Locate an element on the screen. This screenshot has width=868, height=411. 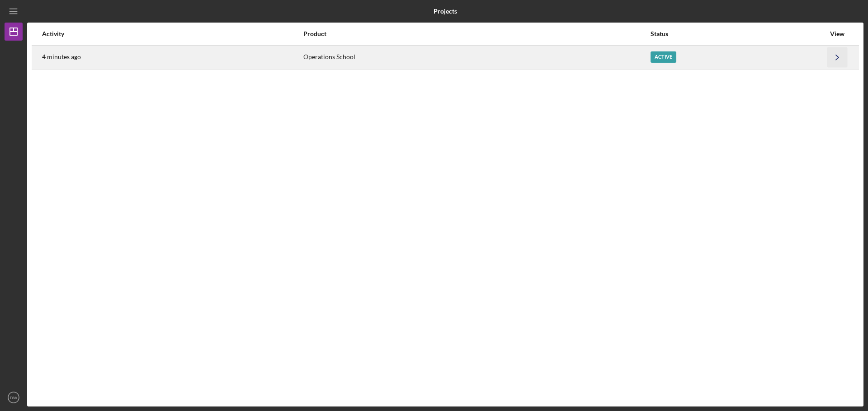
div: Active is located at coordinates (663, 57).